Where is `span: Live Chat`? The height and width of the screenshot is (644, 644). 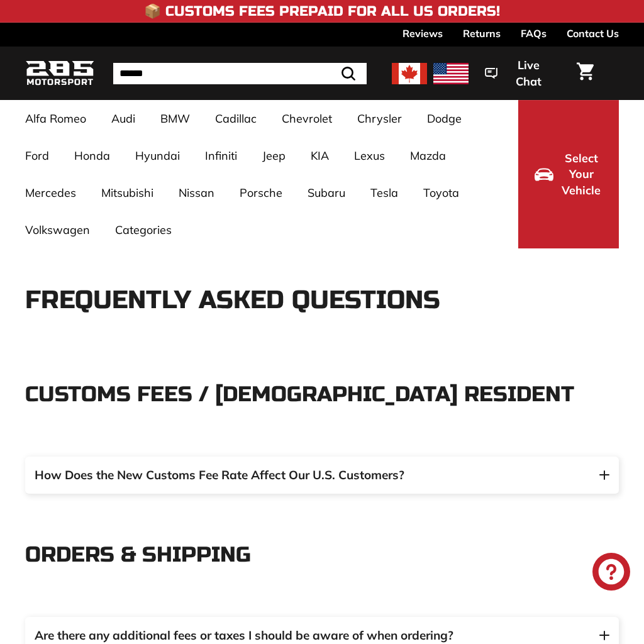
span: Live Chat is located at coordinates (528, 73).